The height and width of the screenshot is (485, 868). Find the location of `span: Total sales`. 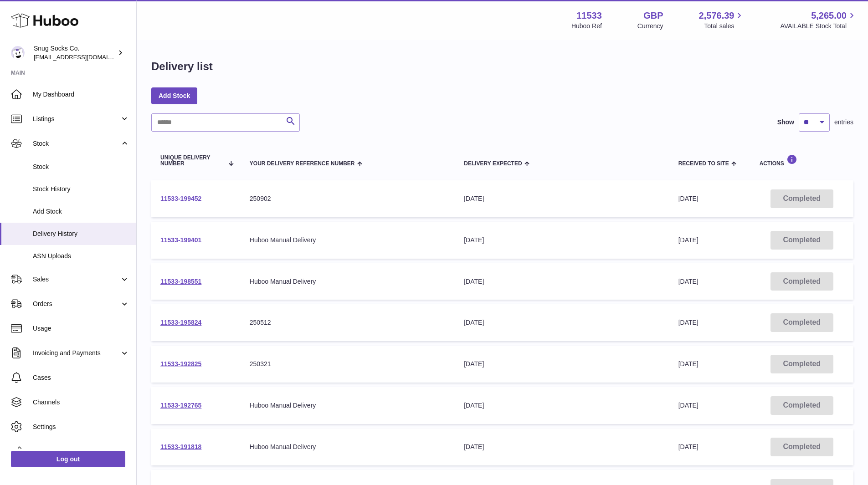

span: Total sales is located at coordinates (724, 26).